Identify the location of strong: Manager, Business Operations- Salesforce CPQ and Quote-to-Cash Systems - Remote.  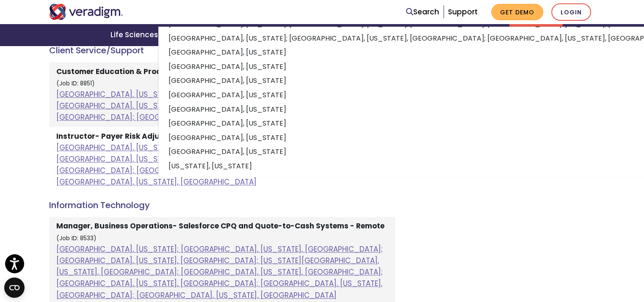
(220, 226).